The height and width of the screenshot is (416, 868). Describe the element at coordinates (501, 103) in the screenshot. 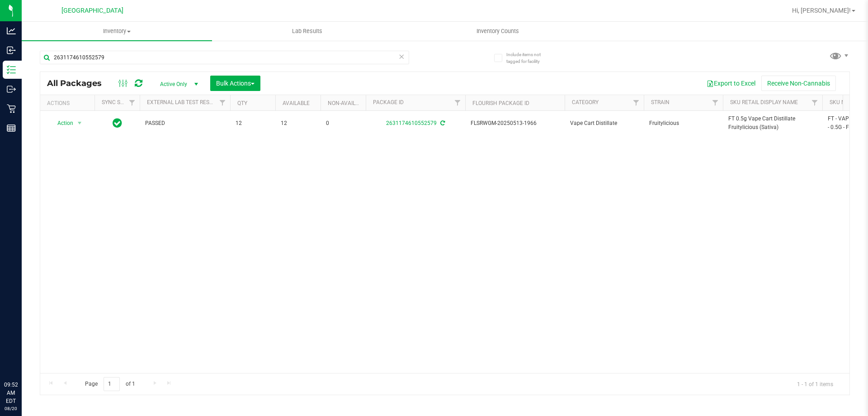

I see `a: Flourish Package ID` at that location.